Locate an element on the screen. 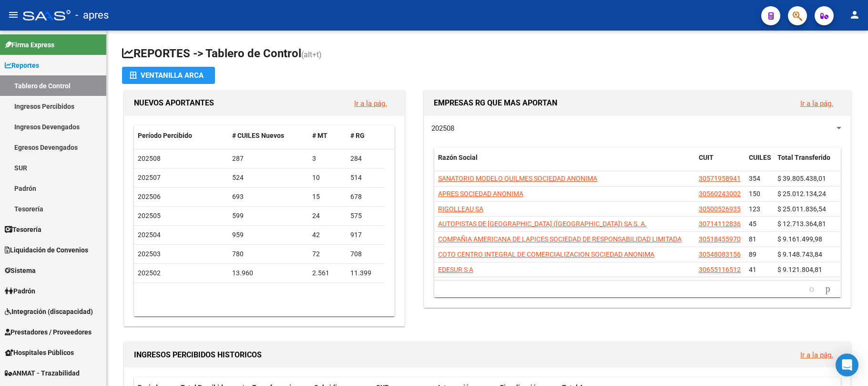  span: 202502 is located at coordinates (149, 273).